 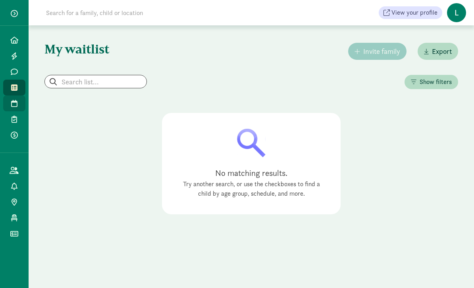 What do you see at coordinates (437, 51) in the screenshot?
I see `button: Export` at bounding box center [437, 51].